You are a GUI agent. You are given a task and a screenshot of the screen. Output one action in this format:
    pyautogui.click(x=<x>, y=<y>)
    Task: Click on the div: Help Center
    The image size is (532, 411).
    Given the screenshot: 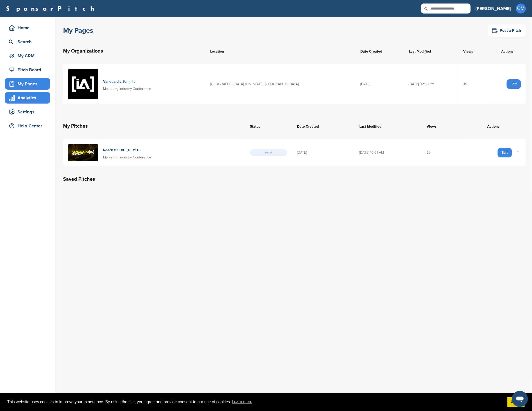 What is the action you would take?
    pyautogui.click(x=29, y=126)
    